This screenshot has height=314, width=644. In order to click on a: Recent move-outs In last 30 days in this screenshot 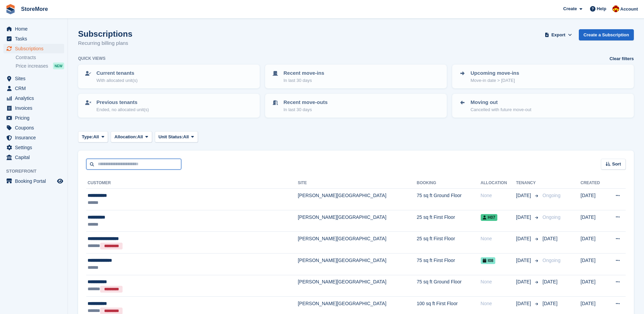, I will do `click(356, 106)`.